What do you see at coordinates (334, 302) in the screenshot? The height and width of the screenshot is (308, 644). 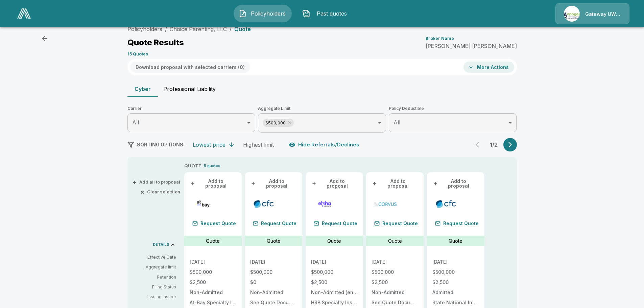 I see `p: HSB Specialty Insurance Company: rated "A++" by A.M. Best (20%), AXIS Surplus Insurance Company: ...` at bounding box center [334, 302].